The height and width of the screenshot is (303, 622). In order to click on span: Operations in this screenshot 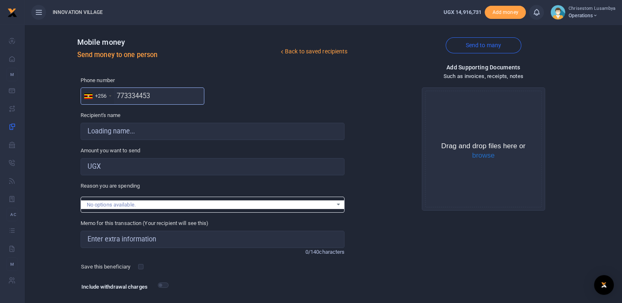, I will do `click(592, 16)`.